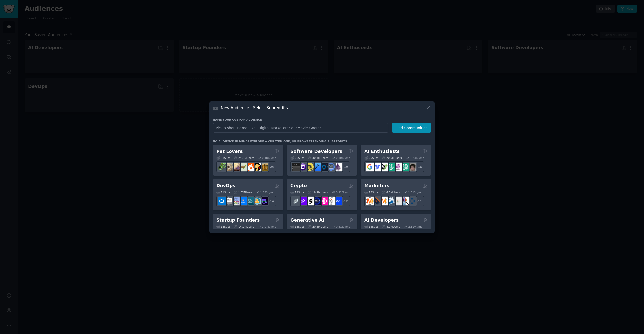 Image resolution: width=644 pixels, height=334 pixels. What do you see at coordinates (405, 201) in the screenshot?
I see `img: MarketingResearch` at bounding box center [405, 201].